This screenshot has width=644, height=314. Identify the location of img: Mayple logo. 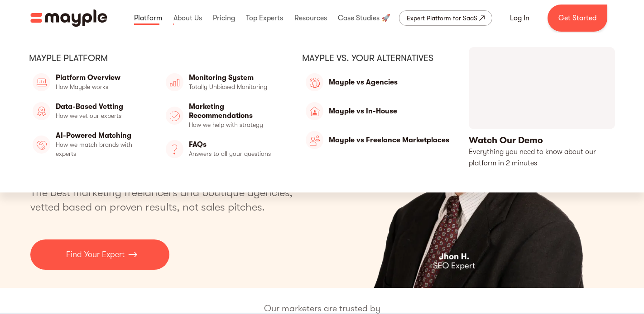
(69, 18).